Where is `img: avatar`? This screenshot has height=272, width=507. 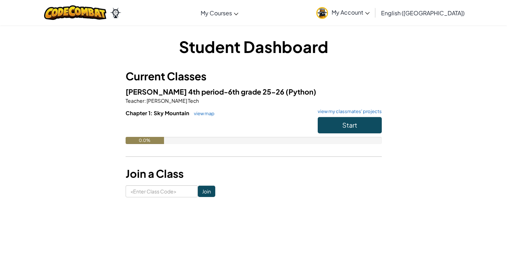 img: avatar is located at coordinates (322, 13).